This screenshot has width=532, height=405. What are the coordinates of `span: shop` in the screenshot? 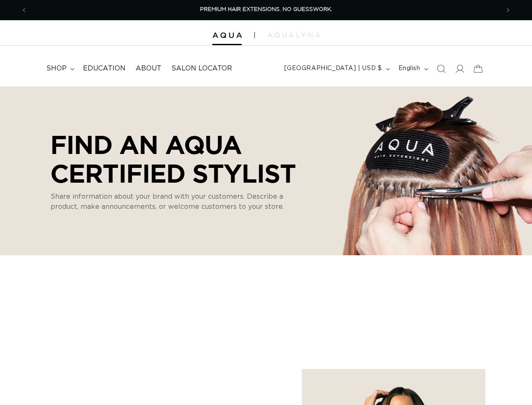 It's located at (56, 68).